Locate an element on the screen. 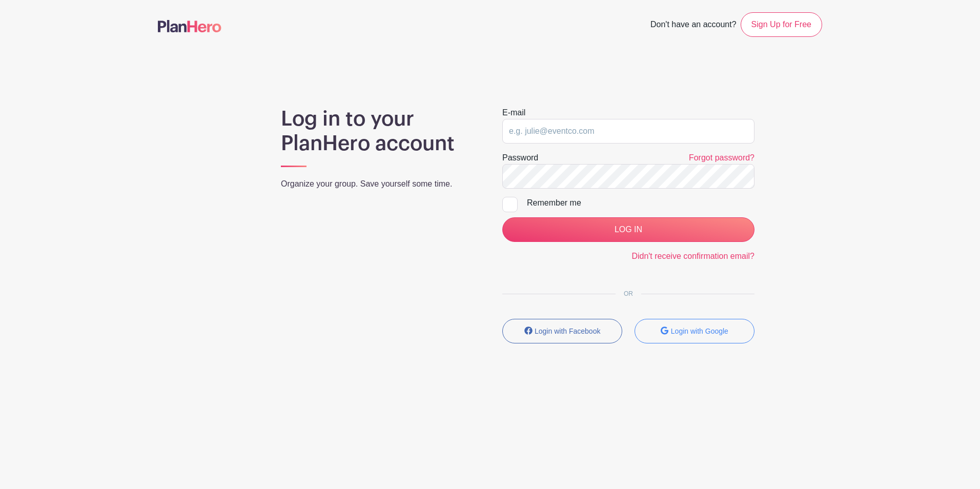 Image resolution: width=980 pixels, height=489 pixels. span: OR is located at coordinates (629, 293).